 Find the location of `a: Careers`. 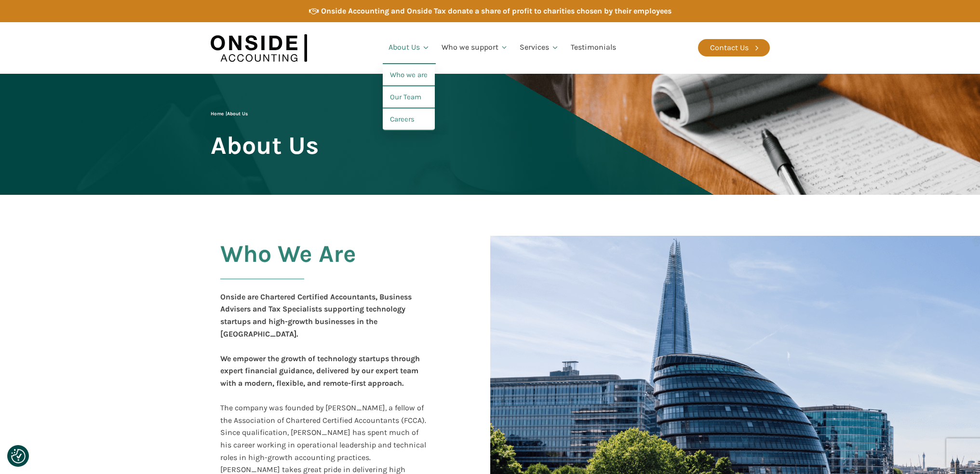

a: Careers is located at coordinates (409, 120).